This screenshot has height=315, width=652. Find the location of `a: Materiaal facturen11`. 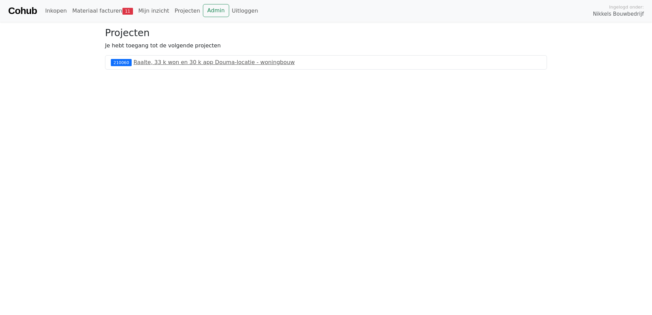

a: Materiaal facturen11 is located at coordinates (103, 11).